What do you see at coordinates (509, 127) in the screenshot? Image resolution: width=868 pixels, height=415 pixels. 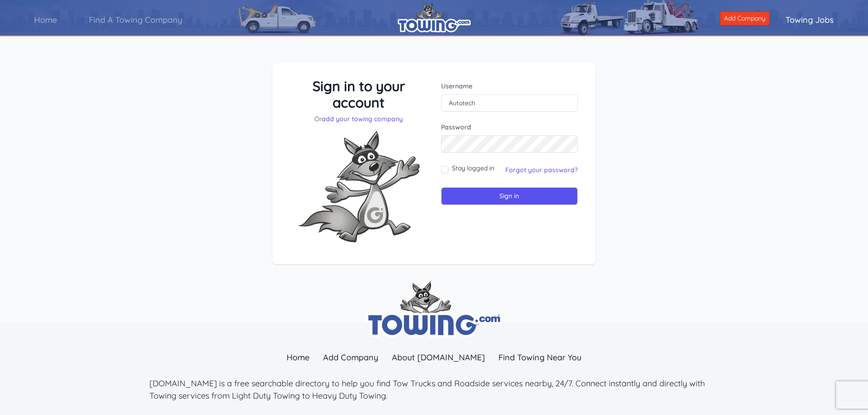 I see `label: Password` at bounding box center [509, 127].